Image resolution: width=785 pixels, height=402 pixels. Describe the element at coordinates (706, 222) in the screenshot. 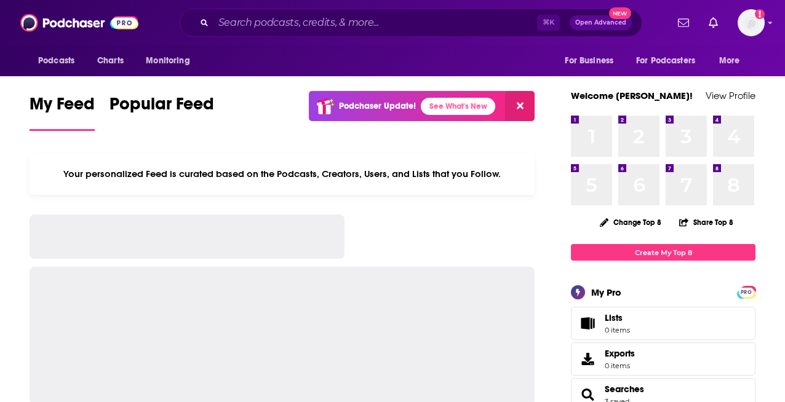

I see `button: Share Top 8` at that location.